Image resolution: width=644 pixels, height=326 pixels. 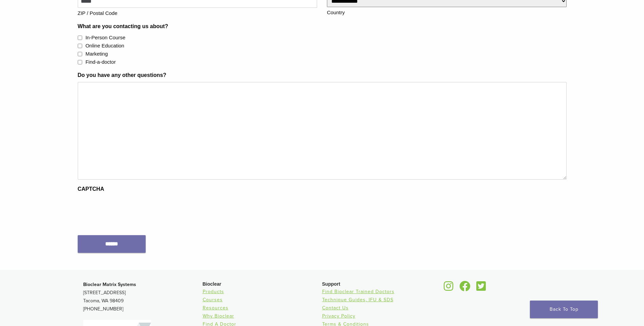 I want to click on a: Find Bioclear Trained Doctors, so click(x=358, y=292).